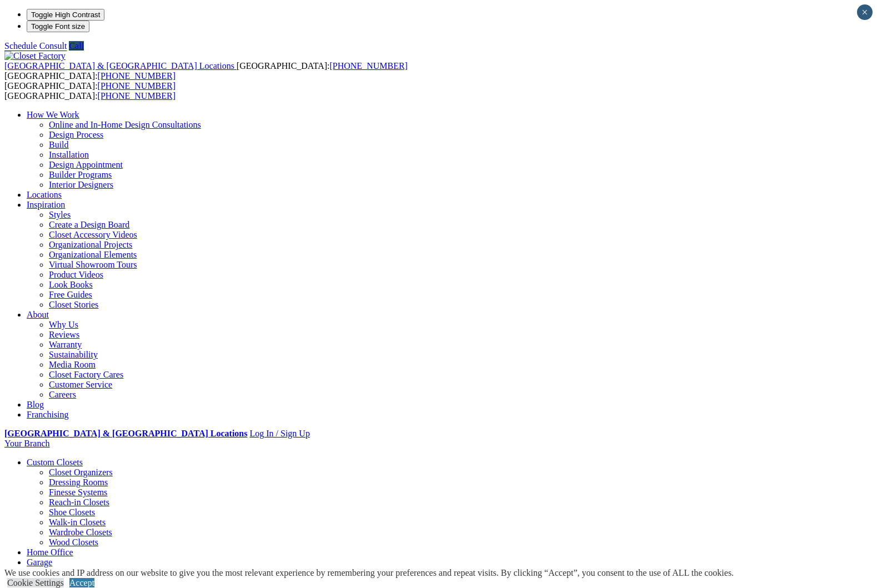 This screenshot has width=877, height=588. What do you see at coordinates (77, 492) in the screenshot?
I see `a: Finesse Systems` at bounding box center [77, 492].